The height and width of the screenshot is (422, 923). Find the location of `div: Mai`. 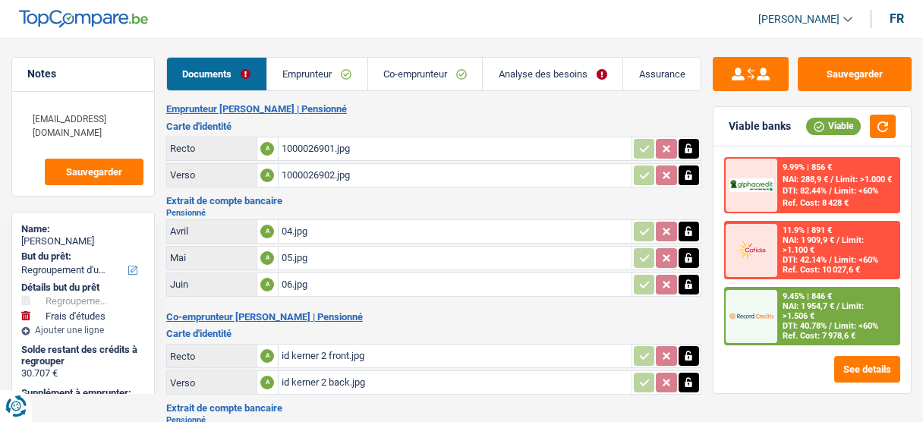

div: Mai is located at coordinates (212, 257).